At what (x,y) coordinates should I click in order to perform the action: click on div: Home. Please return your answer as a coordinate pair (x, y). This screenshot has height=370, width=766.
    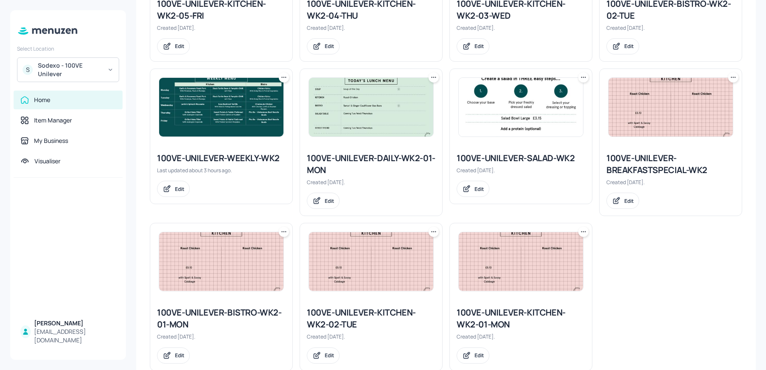
    Looking at the image, I should click on (42, 100).